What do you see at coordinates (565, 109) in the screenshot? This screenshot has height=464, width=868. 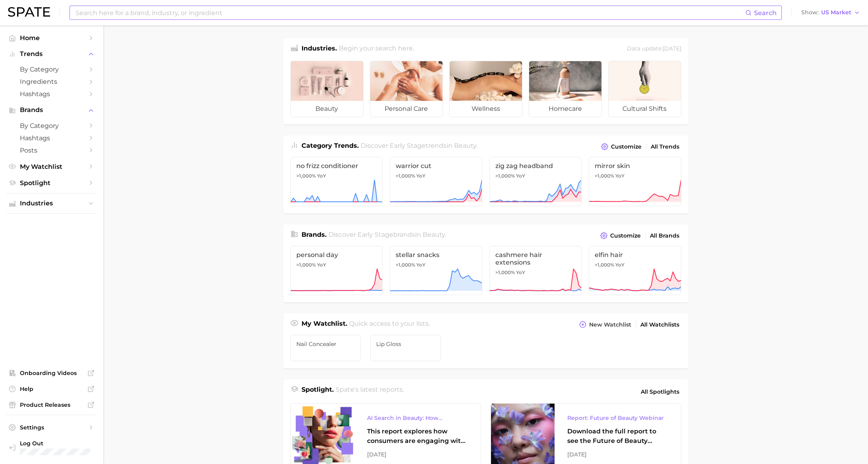 I see `span: homecare` at bounding box center [565, 109].